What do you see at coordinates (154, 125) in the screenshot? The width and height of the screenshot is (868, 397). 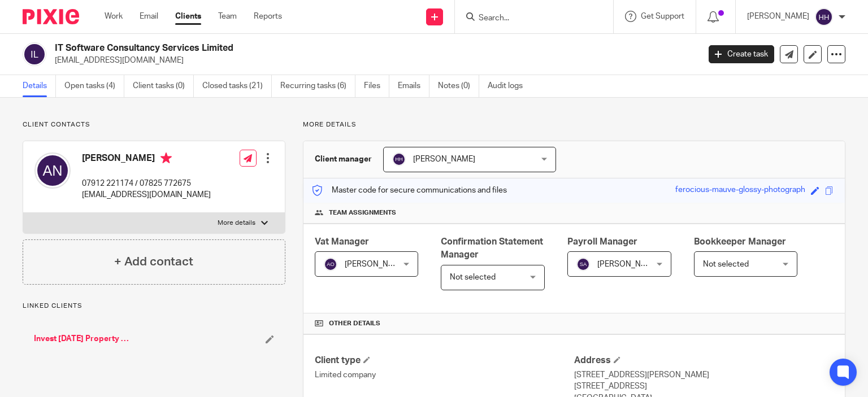 I see `p: Client contacts` at bounding box center [154, 125].